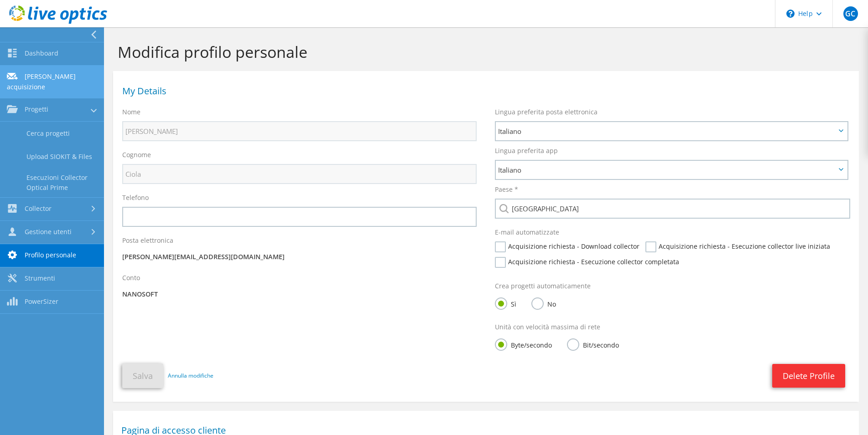 The image size is (868, 435). Describe the element at coordinates (543, 286) in the screenshot. I see `label: Crea progetti automaticamente` at that location.